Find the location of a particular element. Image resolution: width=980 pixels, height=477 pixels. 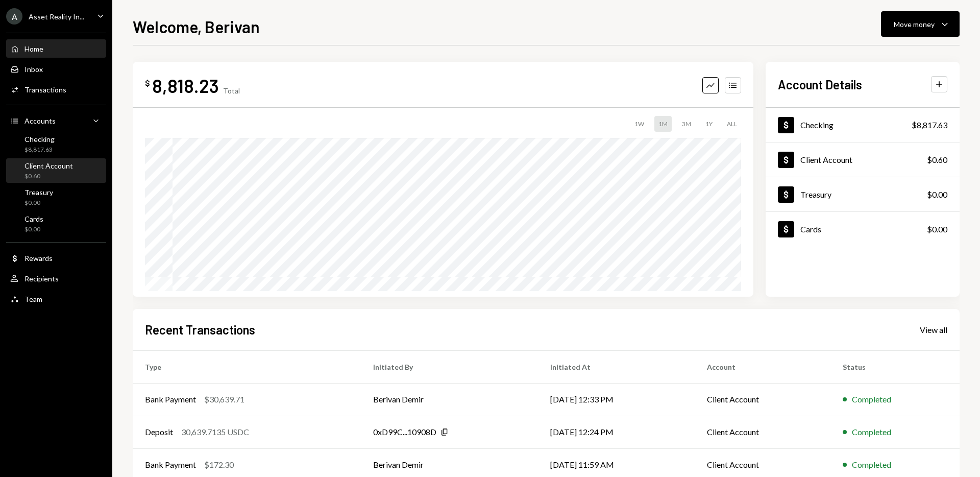

a: View all is located at coordinates (934, 330).